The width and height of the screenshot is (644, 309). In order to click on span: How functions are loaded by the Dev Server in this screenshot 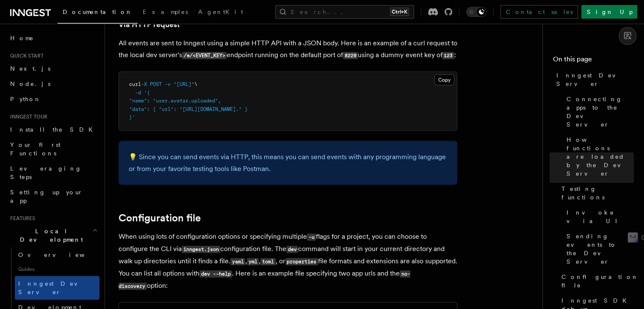, I will do `click(600, 157)`.